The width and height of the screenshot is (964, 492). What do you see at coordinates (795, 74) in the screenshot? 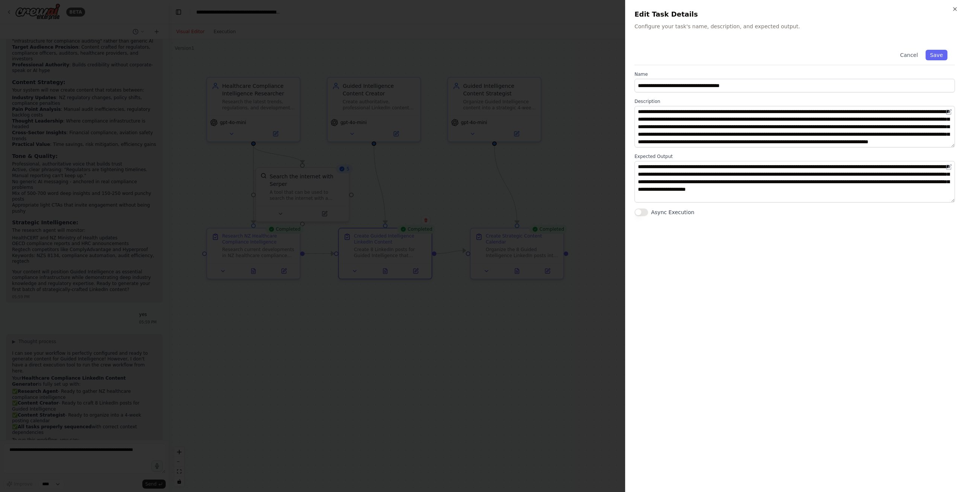
I see `label: Name` at bounding box center [795, 74].